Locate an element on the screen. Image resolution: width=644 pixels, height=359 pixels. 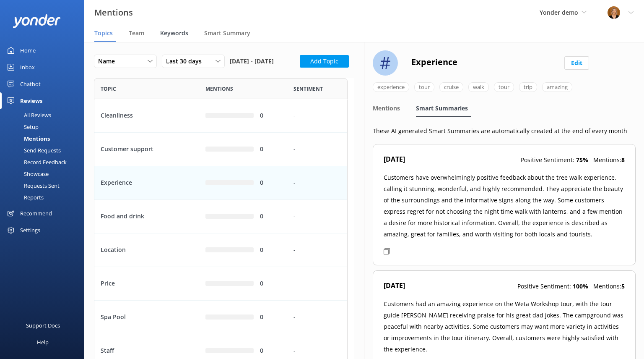
div: Help is located at coordinates (43, 342).